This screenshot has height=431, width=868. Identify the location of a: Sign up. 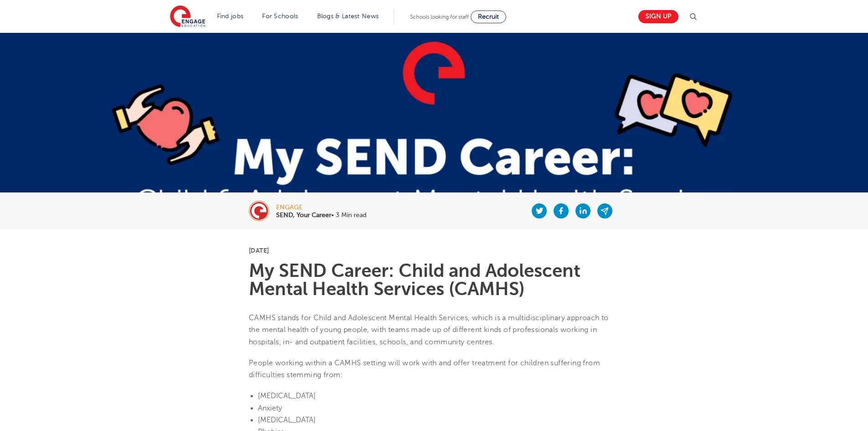
(658, 17).